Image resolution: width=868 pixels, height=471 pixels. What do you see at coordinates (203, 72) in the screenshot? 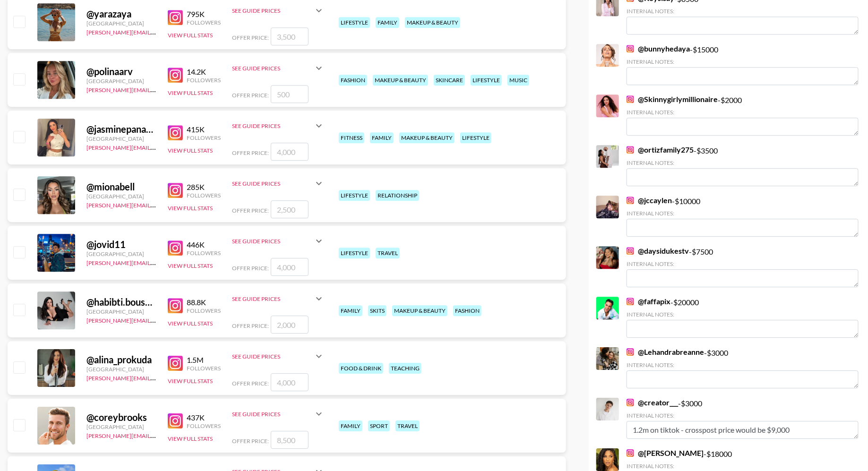
I see `div: 14.2K` at bounding box center [203, 72].